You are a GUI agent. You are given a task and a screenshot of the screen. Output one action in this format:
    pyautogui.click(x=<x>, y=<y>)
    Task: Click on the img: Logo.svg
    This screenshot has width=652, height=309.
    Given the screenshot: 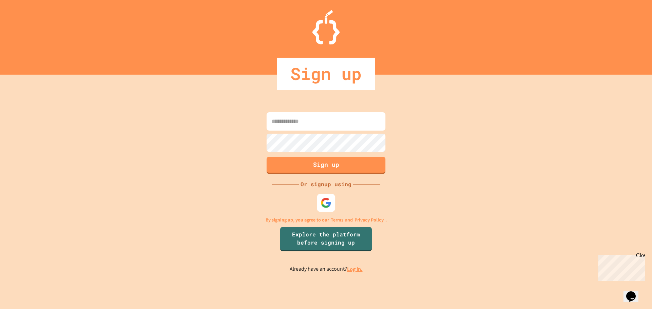 What is the action you would take?
    pyautogui.click(x=326, y=27)
    